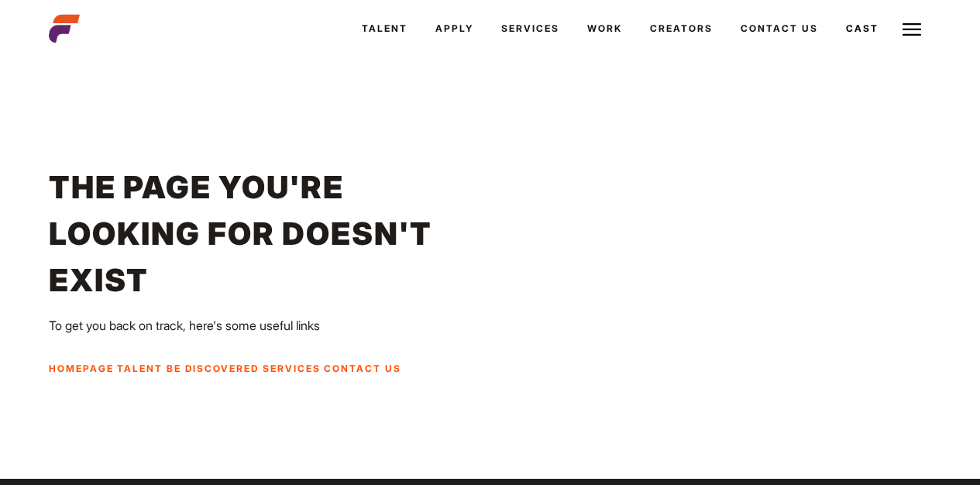  Describe the element at coordinates (862, 28) in the screenshot. I see `a: Cast` at that location.